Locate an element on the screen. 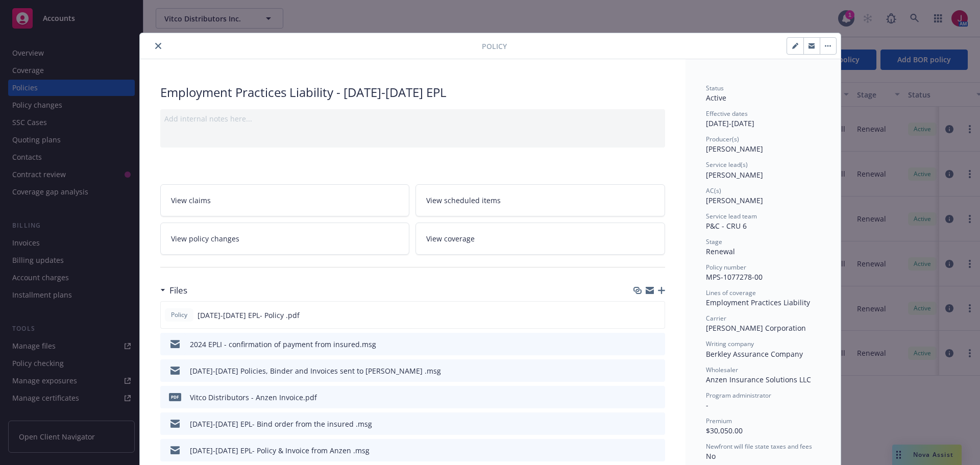 The height and width of the screenshot is (465, 980). span: Status is located at coordinates (714, 88).